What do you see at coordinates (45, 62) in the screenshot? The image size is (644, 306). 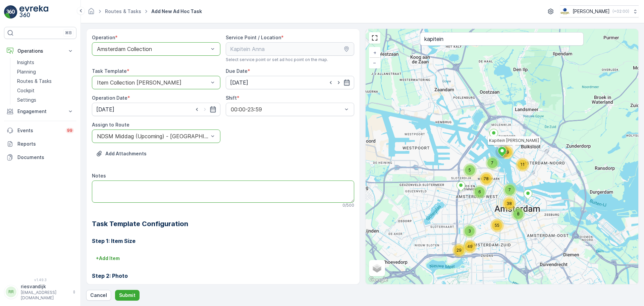 I see `a: Insights` at bounding box center [45, 62].